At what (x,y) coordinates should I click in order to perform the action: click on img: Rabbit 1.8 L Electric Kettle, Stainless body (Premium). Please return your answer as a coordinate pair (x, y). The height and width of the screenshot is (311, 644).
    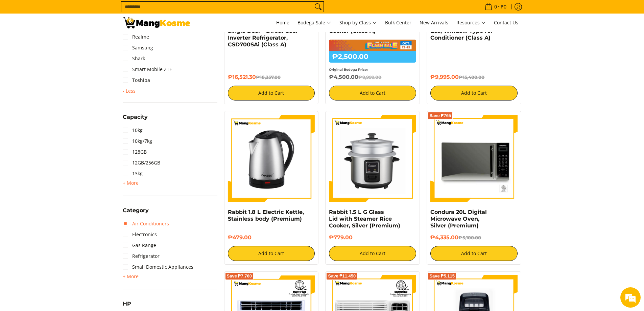
    Looking at the image, I should click on (272, 158).